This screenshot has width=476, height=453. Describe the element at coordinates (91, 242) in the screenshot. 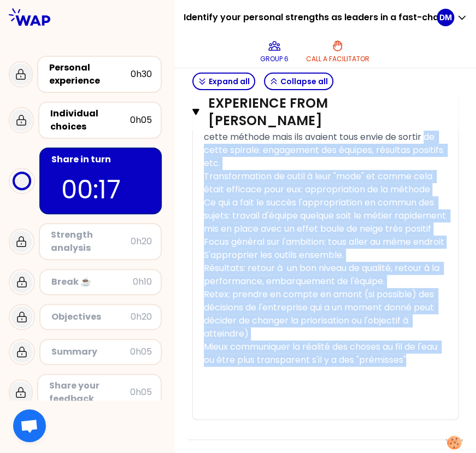

I see `div: Strength analysis` at that location.